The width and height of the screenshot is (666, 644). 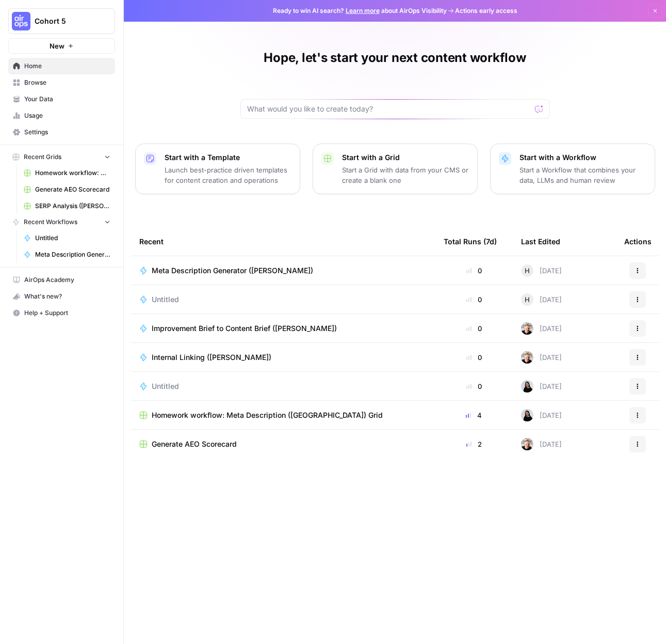 What do you see at coordinates (474, 415) in the screenshot?
I see `div: 4` at bounding box center [474, 415].